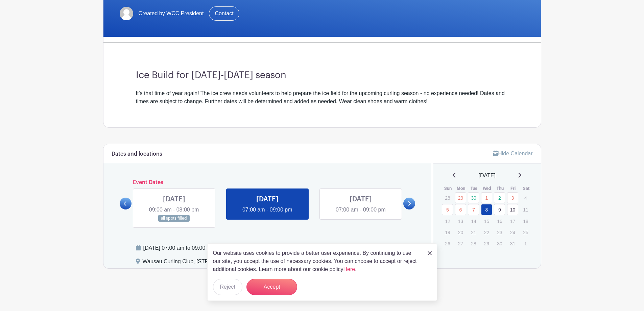 Image resolution: width=644 pixels, height=311 pixels. Describe the element at coordinates (513, 209) in the screenshot. I see `a: 10` at that location.